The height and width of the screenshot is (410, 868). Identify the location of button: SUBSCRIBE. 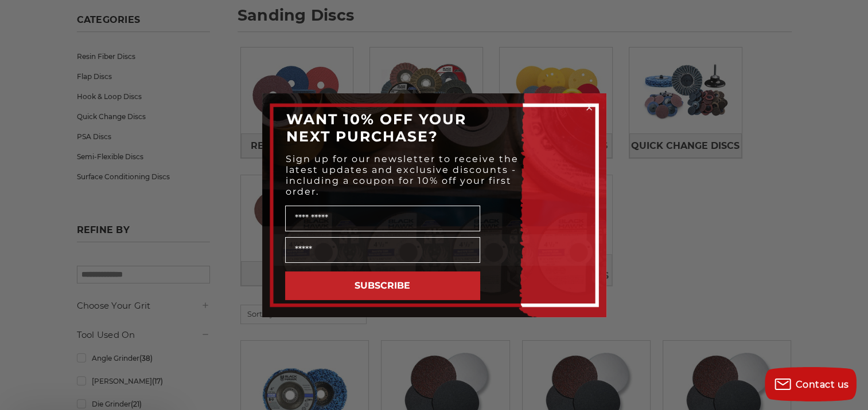
(383, 286).